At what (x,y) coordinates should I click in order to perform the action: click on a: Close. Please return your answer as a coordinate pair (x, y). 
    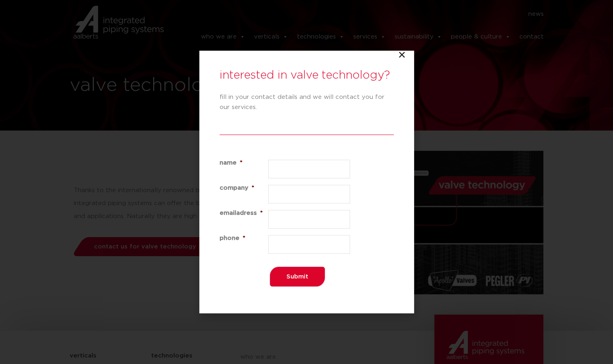
    Looking at the image, I should click on (402, 55).